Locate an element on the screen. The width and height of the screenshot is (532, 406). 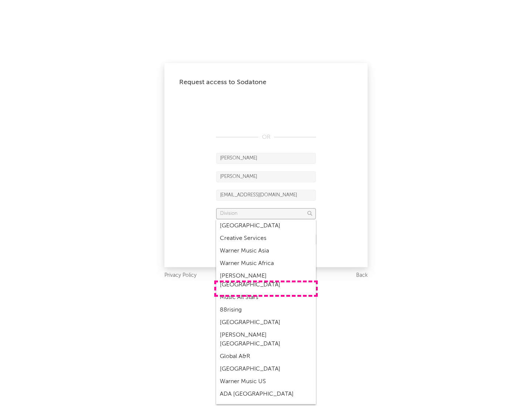
input: Last Name is located at coordinates (266, 177).